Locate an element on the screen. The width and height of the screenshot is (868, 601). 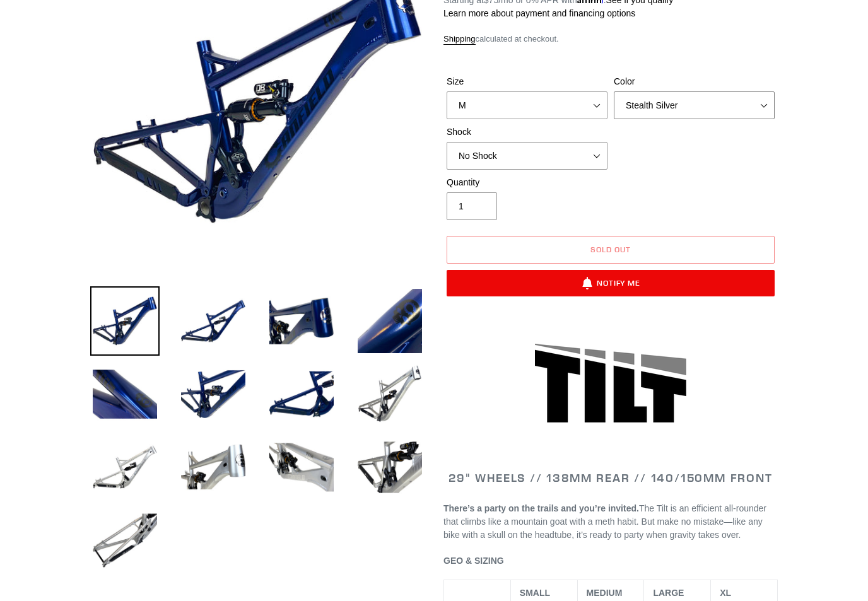
label: Shock is located at coordinates (527, 132).